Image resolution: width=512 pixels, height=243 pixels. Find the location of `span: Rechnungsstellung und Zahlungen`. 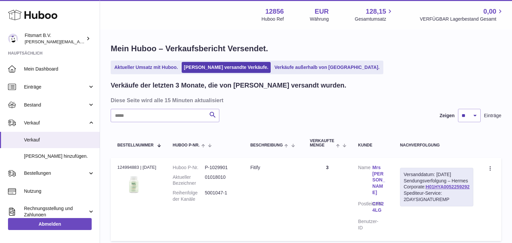

span: Rechnungsstellung und Zahlungen is located at coordinates (56, 212).